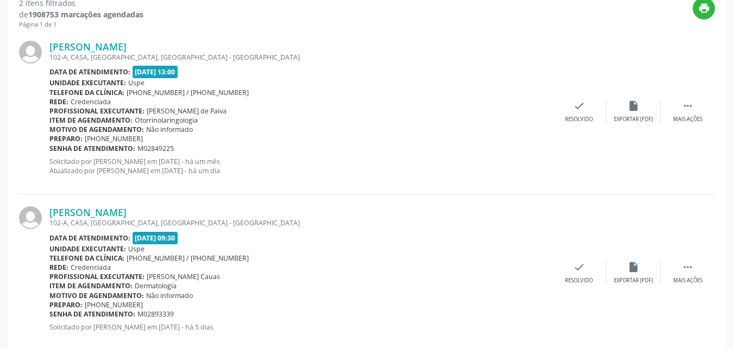 The width and height of the screenshot is (734, 348). I want to click on div: de, so click(81, 14).